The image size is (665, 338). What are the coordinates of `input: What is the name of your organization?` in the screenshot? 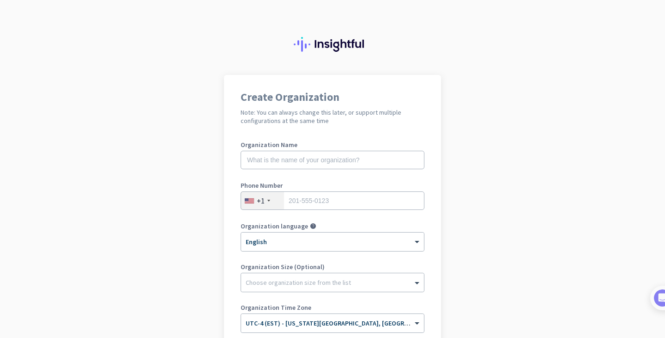 It's located at (333, 160).